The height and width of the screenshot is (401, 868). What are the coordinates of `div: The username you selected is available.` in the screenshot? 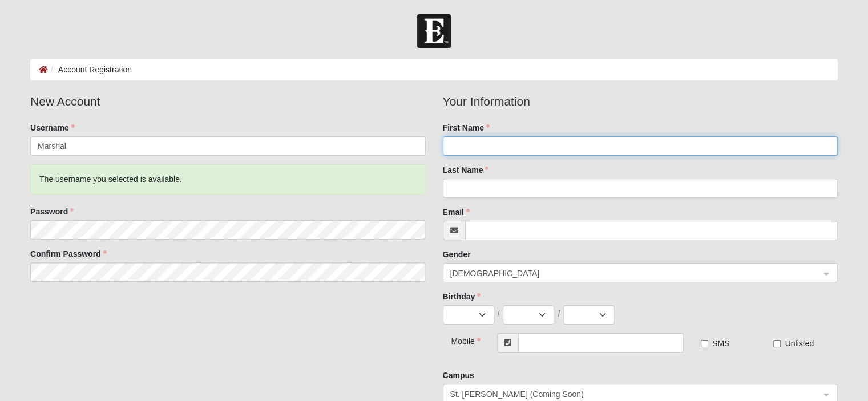 It's located at (228, 179).